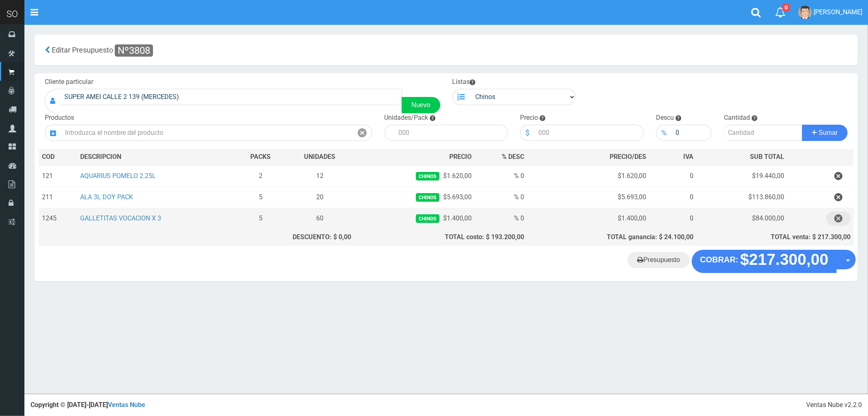 This screenshot has height=416, width=868. What do you see at coordinates (786, 7) in the screenshot?
I see `span: 0` at bounding box center [786, 7].